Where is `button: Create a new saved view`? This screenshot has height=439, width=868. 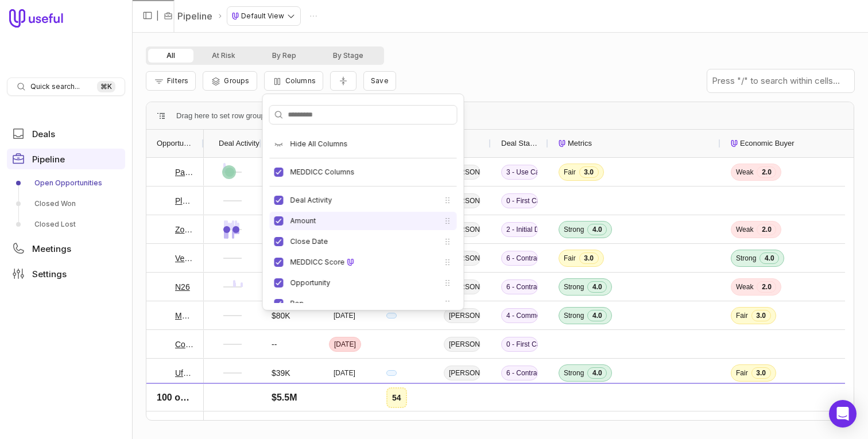 button: Create a new saved view is located at coordinates (379, 81).